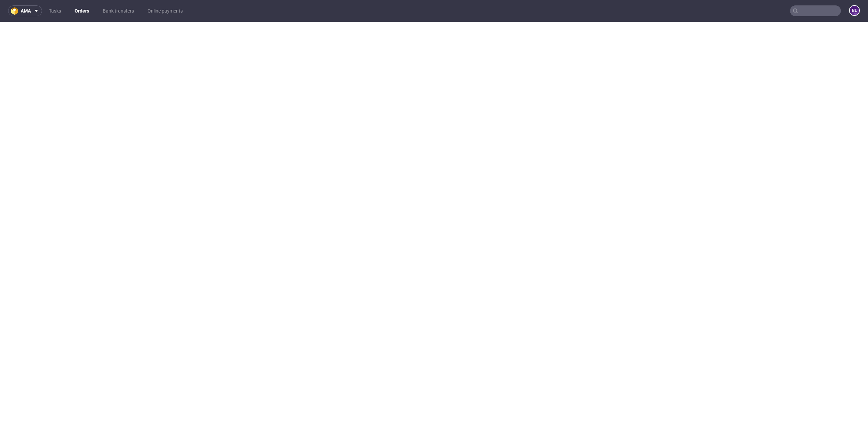 This screenshot has width=868, height=427. I want to click on button: ama, so click(25, 11).